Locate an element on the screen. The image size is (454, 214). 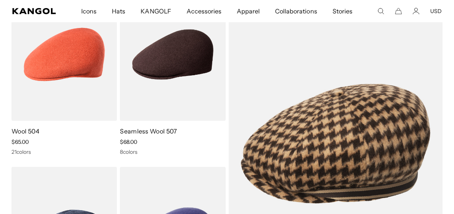
a: Wool 504 is located at coordinates (26, 131).